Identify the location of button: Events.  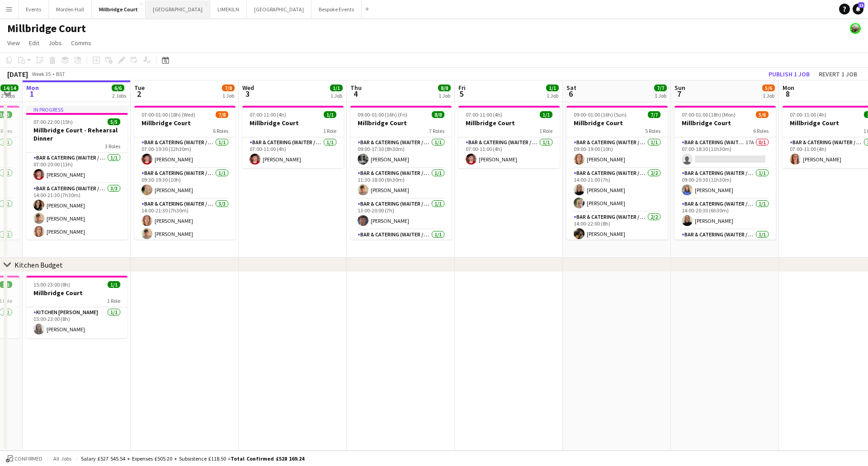
(34, 9).